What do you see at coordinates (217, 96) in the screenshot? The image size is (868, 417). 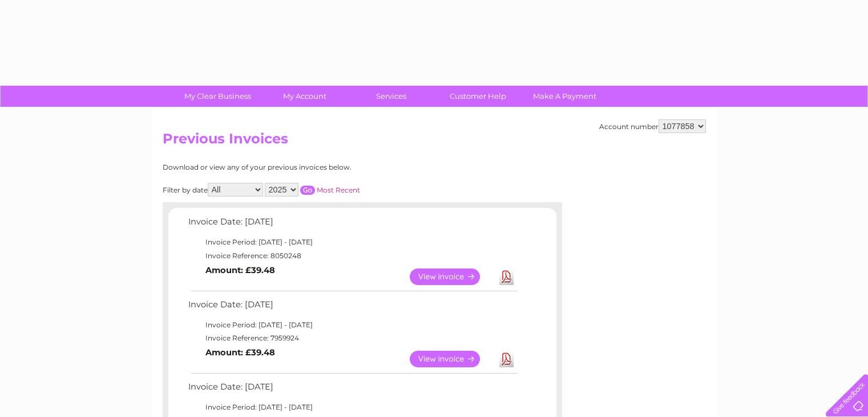 I see `a: My Clear Business` at bounding box center [217, 96].